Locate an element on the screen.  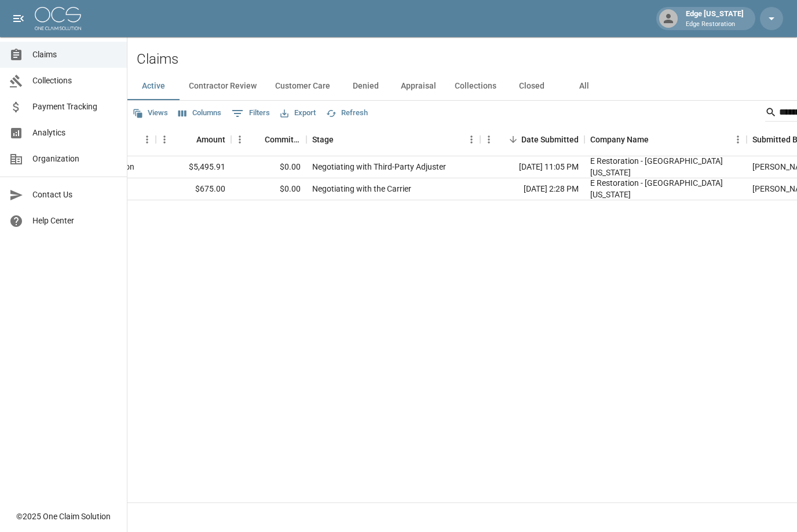
div: Claim Type is located at coordinates (112, 140).